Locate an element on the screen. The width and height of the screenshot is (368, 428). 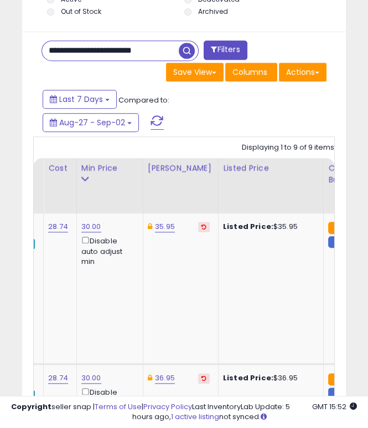
div: seller snap | | is located at coordinates (101, 407).